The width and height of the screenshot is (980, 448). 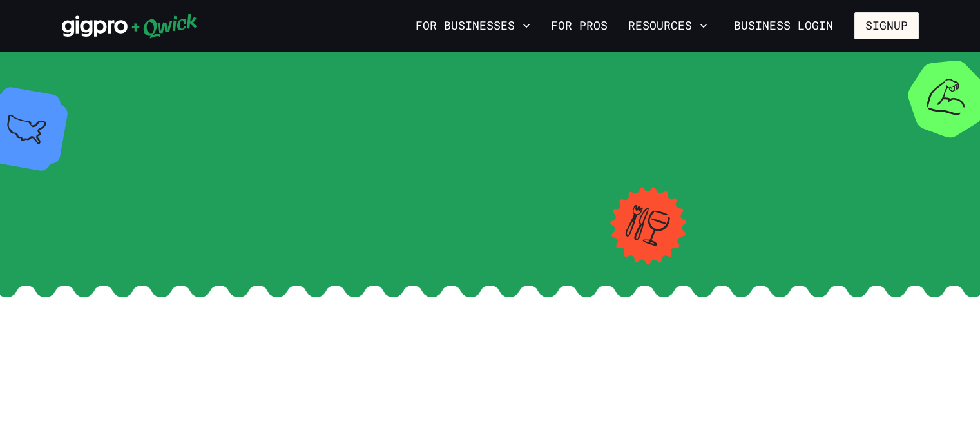 What do you see at coordinates (784, 26) in the screenshot?
I see `a: Business Login` at bounding box center [784, 26].